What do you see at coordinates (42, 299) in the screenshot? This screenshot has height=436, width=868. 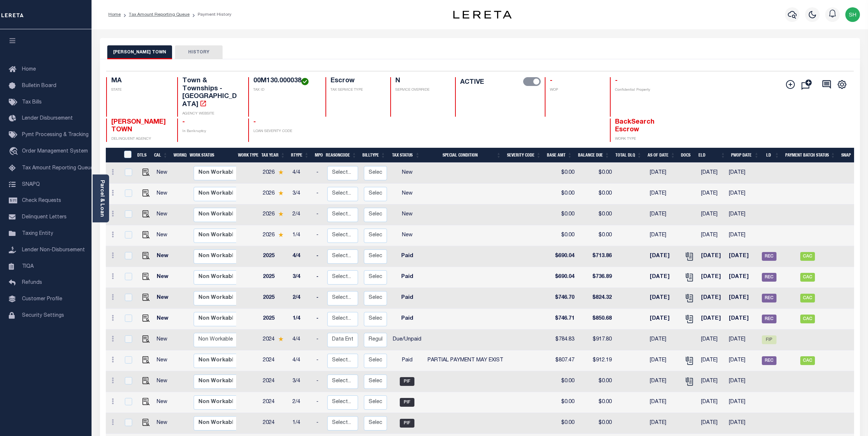 I see `span: Customer Profile` at bounding box center [42, 299].